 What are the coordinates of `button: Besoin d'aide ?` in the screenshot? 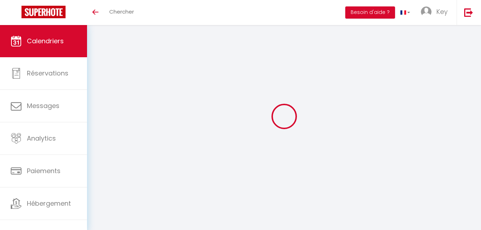 It's located at (370, 13).